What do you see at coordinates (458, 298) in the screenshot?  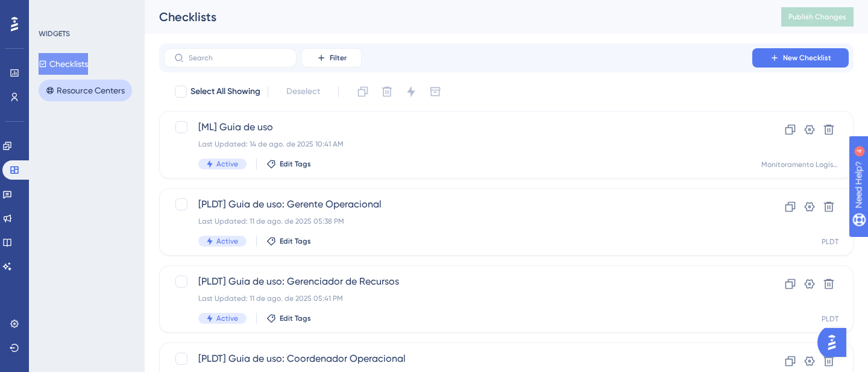 I see `div: Last Updated: 11 de ago. de 2025 05:41 PM` at bounding box center [458, 298].